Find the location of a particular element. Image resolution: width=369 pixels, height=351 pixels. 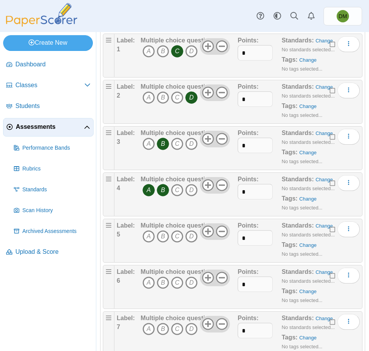

span: Upload & Score is located at coordinates (53, 252).